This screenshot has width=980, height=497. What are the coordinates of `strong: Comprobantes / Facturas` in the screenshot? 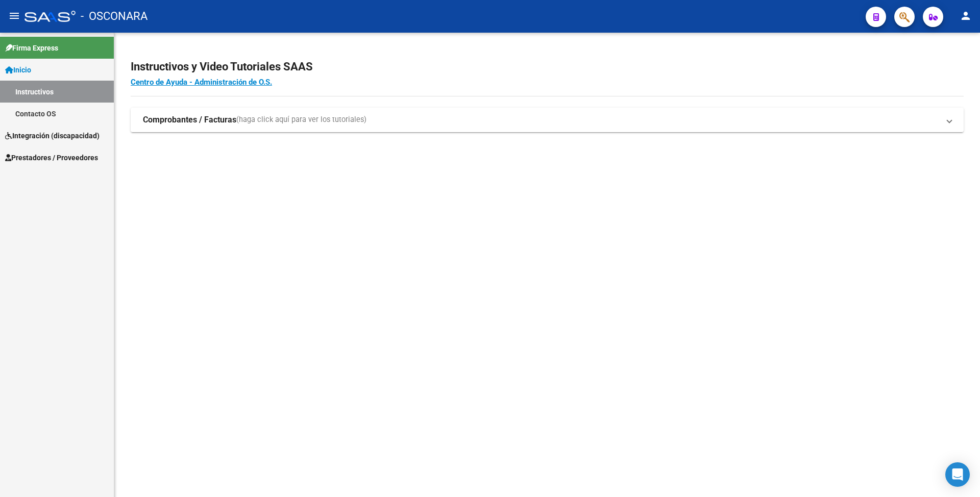 It's located at (189, 120).